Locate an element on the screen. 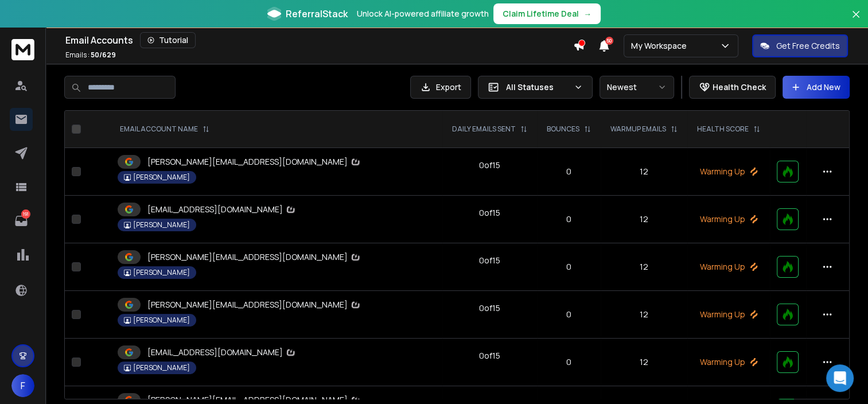 This screenshot has width=868, height=404. button: Claim Lifetime Deal→ is located at coordinates (547, 14).